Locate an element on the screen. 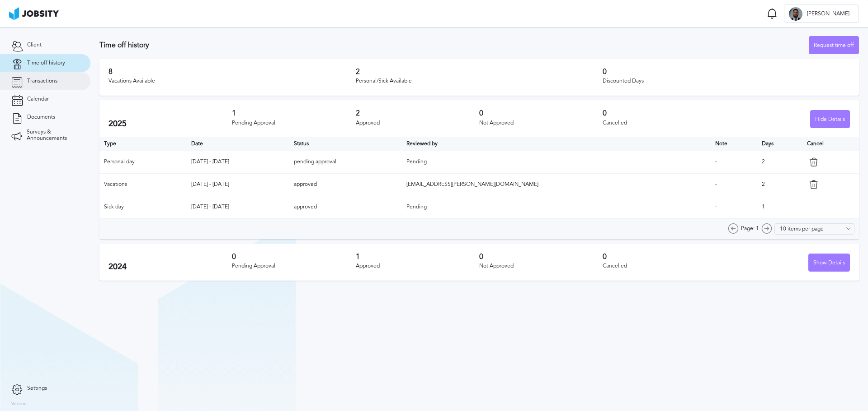  span: Settings is located at coordinates (37, 388).